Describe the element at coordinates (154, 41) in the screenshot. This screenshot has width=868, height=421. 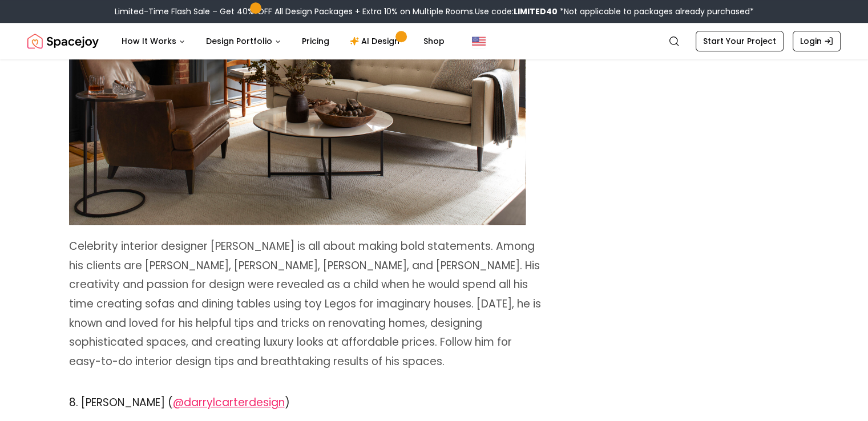
I see `button: How It Works` at that location.